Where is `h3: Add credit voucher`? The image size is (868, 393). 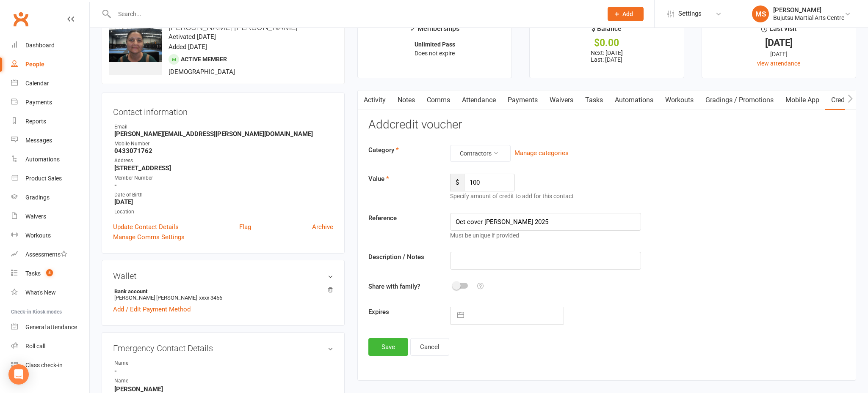 h3: Add credit voucher is located at coordinates (607, 125).